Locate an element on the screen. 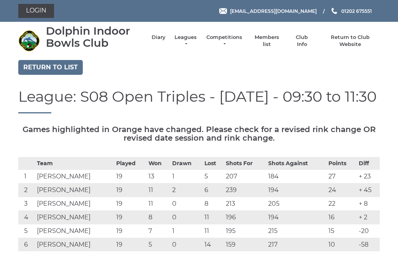 The width and height of the screenshot is (398, 263). a: Return to list is located at coordinates (51, 67).